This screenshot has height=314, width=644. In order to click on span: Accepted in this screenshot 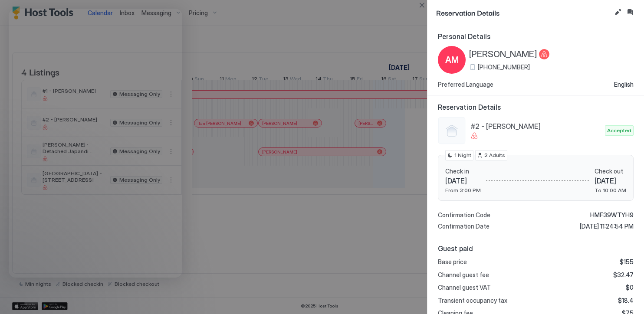, I will do `click(619, 130)`.